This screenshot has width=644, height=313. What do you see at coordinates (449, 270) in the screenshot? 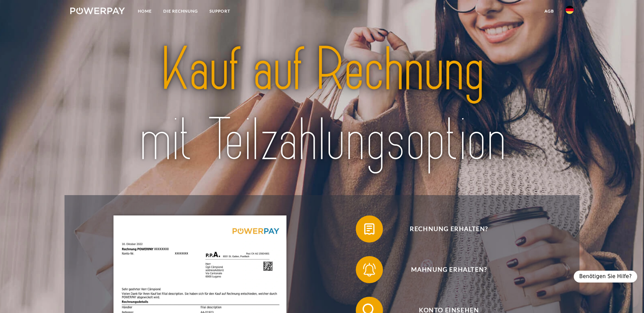
I see `span: Mahnung erhalten?` at bounding box center [449, 270].